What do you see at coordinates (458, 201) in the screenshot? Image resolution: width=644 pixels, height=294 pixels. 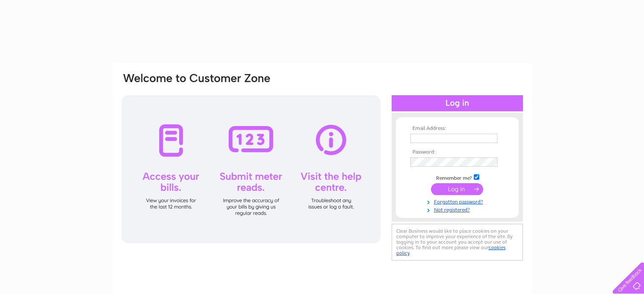 I see `a: Forgotten password?` at bounding box center [458, 201].